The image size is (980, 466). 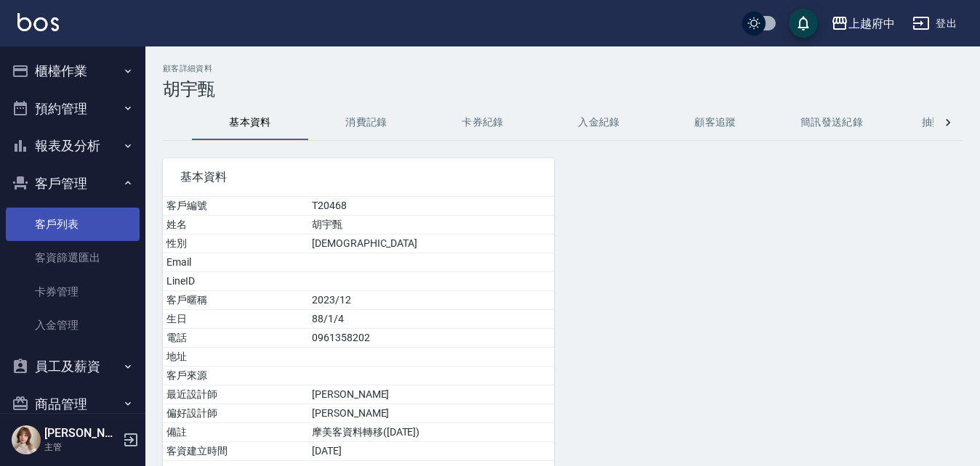 I want to click on a: 入金管理, so click(x=73, y=325).